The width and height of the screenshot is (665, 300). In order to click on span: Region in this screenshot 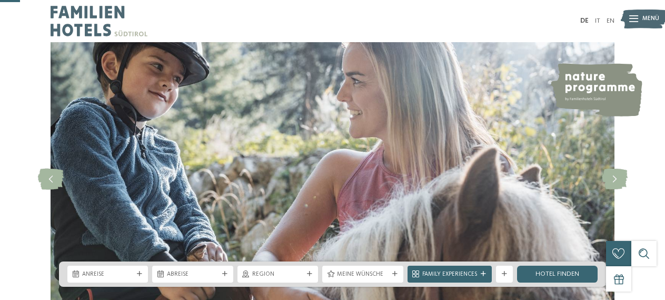, I will do `click(278, 274)`.